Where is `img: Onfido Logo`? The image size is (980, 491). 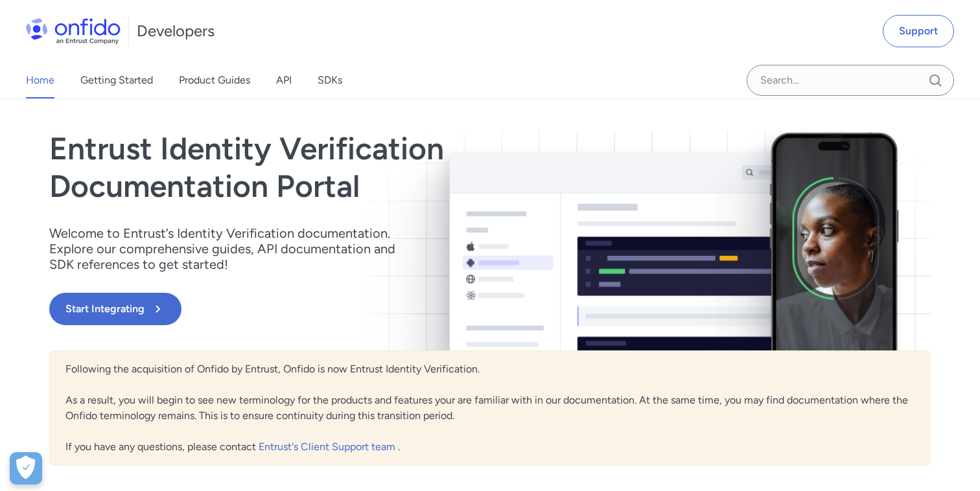
img: Onfido Logo is located at coordinates (73, 31).